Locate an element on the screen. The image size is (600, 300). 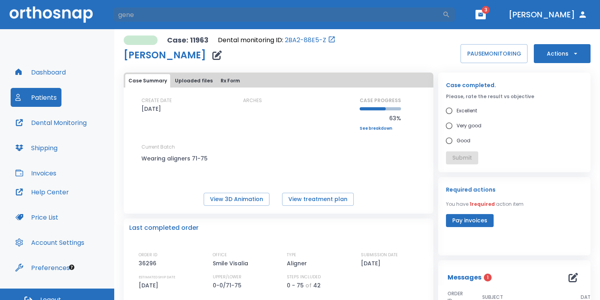
button: Case Summary is located at coordinates (148, 81).